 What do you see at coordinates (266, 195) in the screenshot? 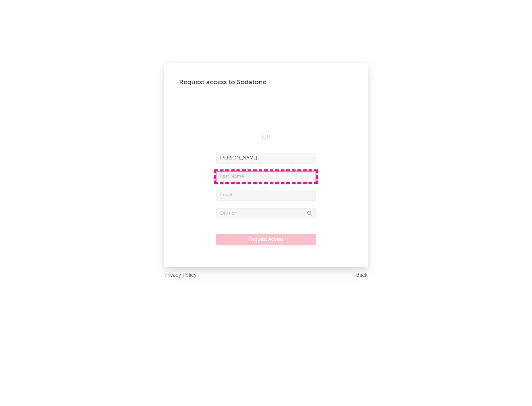
I see `input: Email` at bounding box center [266, 195].